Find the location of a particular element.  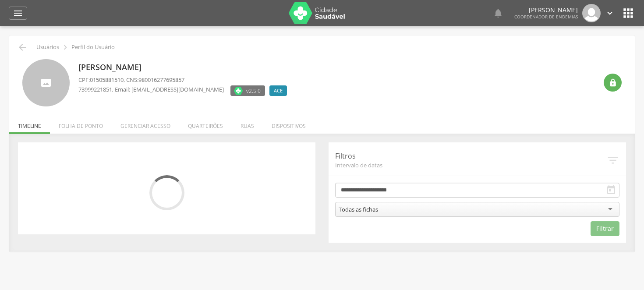

label: Versão do aplicativo is located at coordinates (247, 91).